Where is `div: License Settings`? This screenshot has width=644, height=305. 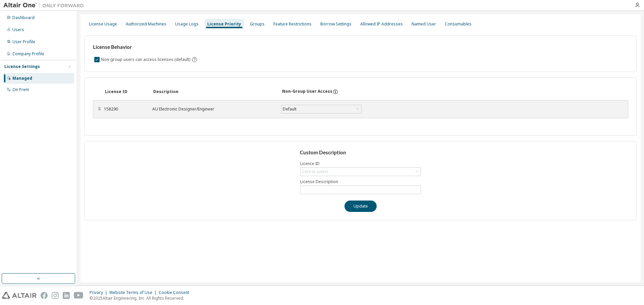
div: License Settings is located at coordinates (22, 67).